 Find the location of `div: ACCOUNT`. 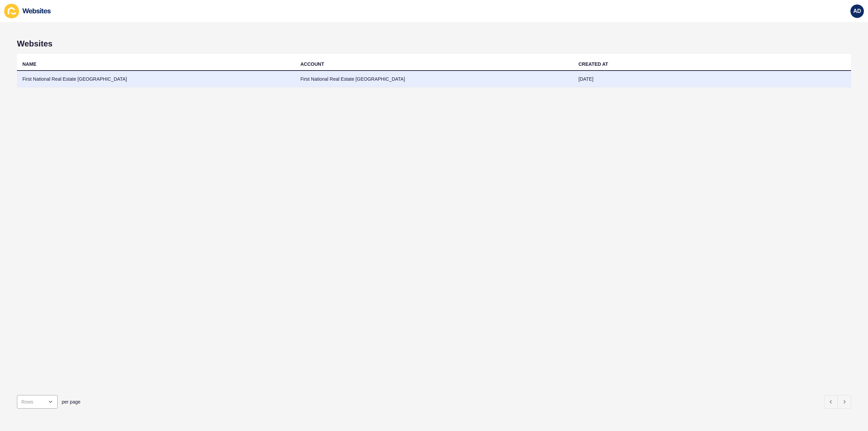

div: ACCOUNT is located at coordinates (312, 64).